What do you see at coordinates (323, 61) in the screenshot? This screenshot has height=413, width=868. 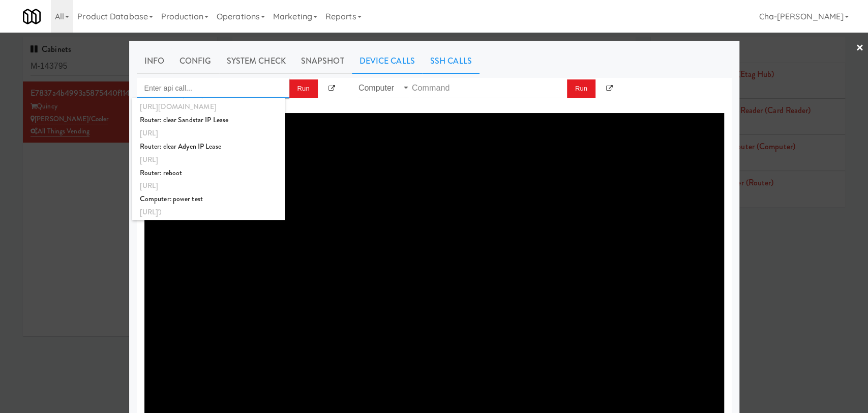 I see `a: Snapshot` at bounding box center [323, 61].